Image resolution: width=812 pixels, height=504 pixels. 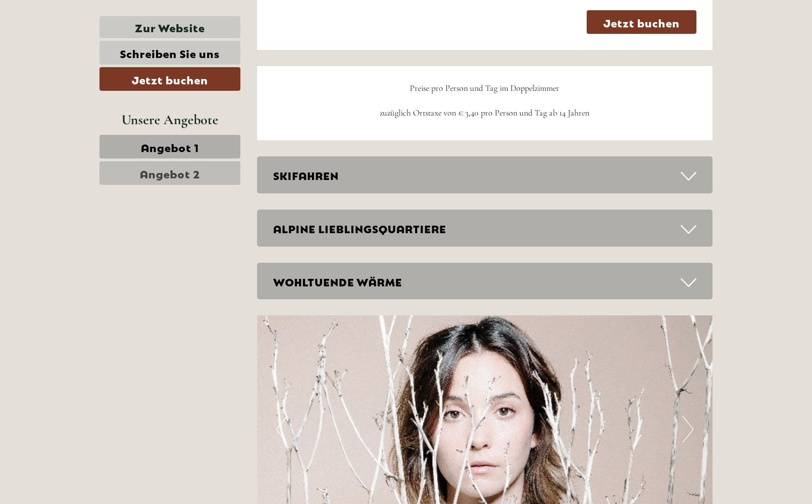 I want to click on button: Next, so click(x=688, y=429).